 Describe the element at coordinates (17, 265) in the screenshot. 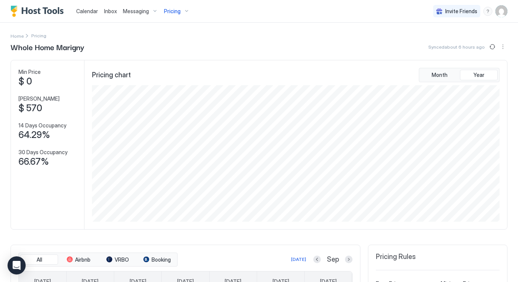

I see `div: Open Intercom Messenger` at that location.